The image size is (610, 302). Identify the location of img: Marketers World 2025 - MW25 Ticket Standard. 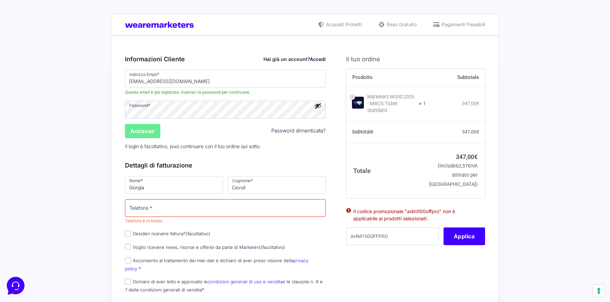
(358, 103).